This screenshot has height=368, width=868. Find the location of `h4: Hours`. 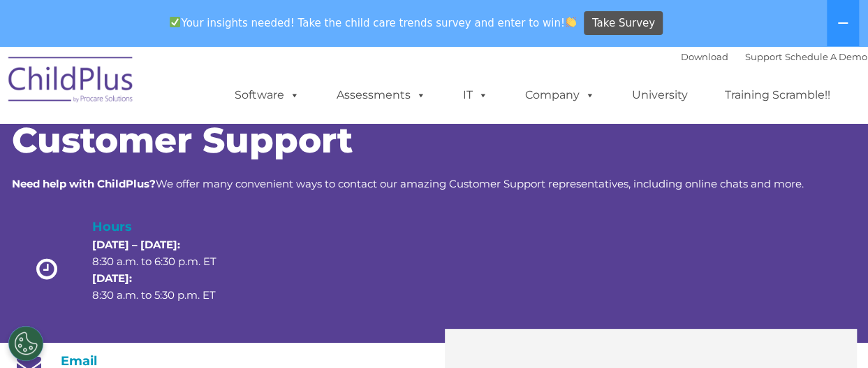

h4: Hours is located at coordinates (167, 226).